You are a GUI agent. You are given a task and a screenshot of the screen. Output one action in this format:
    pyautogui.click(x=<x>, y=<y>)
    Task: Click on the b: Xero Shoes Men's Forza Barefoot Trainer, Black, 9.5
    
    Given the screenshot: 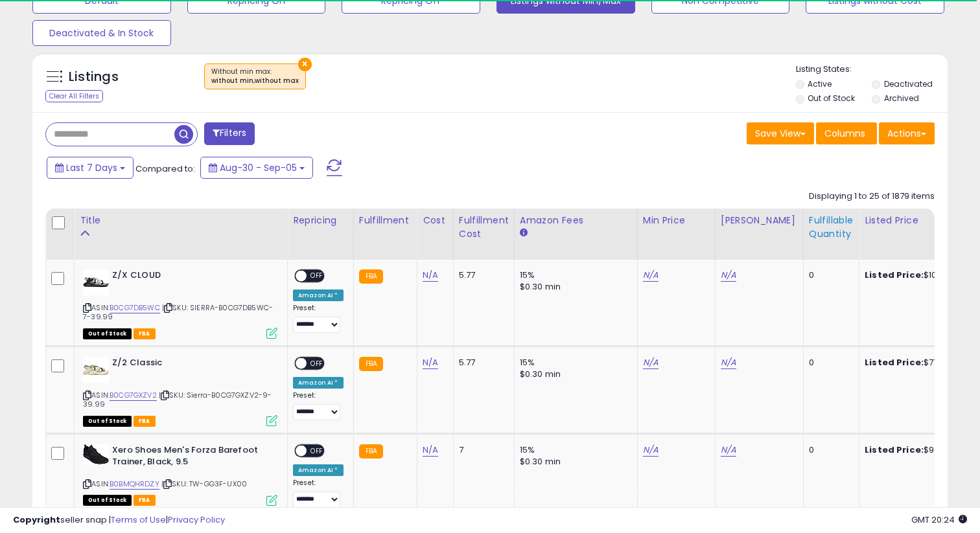 What is the action you would take?
    pyautogui.click(x=191, y=458)
    